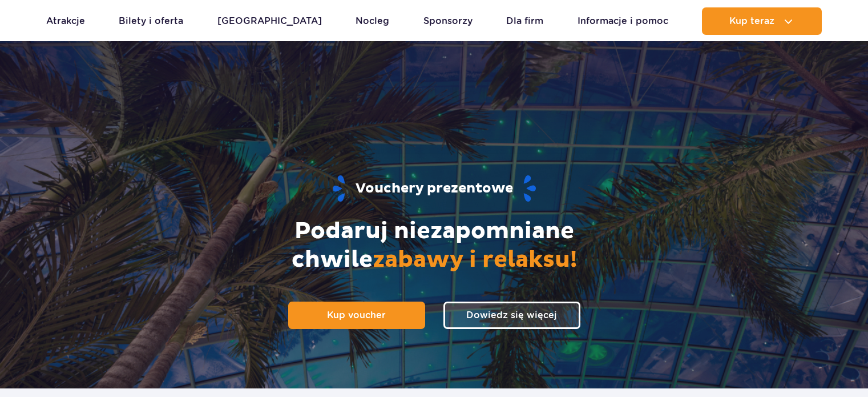 Image resolution: width=868 pixels, height=397 pixels. What do you see at coordinates (762, 21) in the screenshot?
I see `button: Kup teraz` at bounding box center [762, 21].